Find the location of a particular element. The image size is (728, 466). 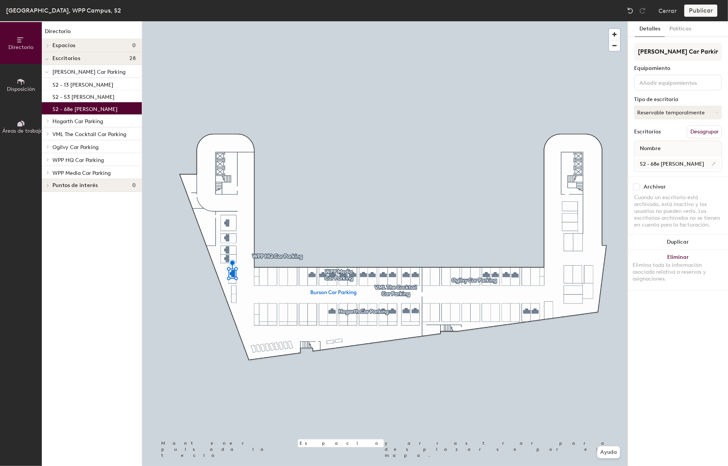

span: 28 is located at coordinates (132, 59).